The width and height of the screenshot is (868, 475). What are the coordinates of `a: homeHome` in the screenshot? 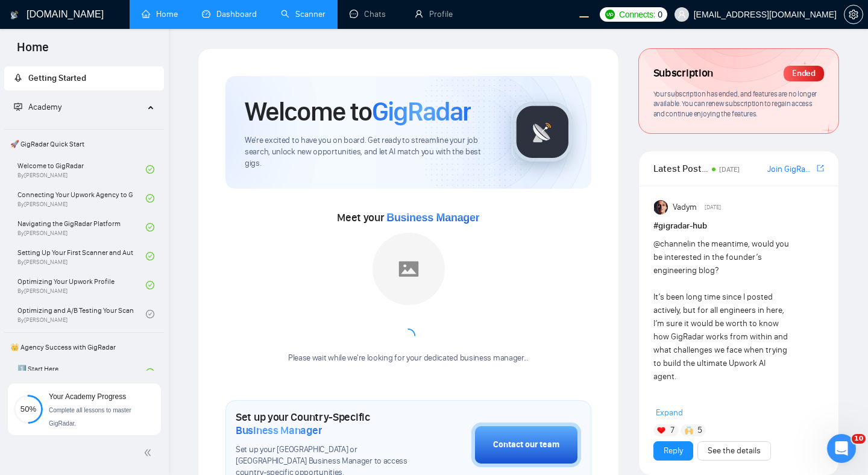 It's located at (159, 14).